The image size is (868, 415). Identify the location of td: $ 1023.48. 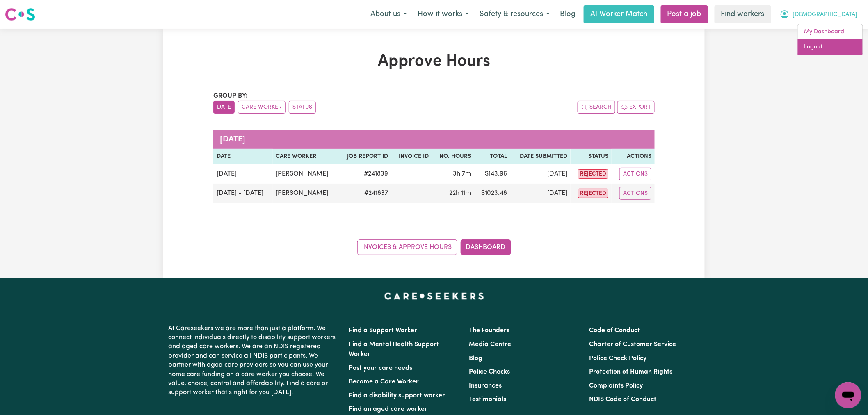
(492, 194).